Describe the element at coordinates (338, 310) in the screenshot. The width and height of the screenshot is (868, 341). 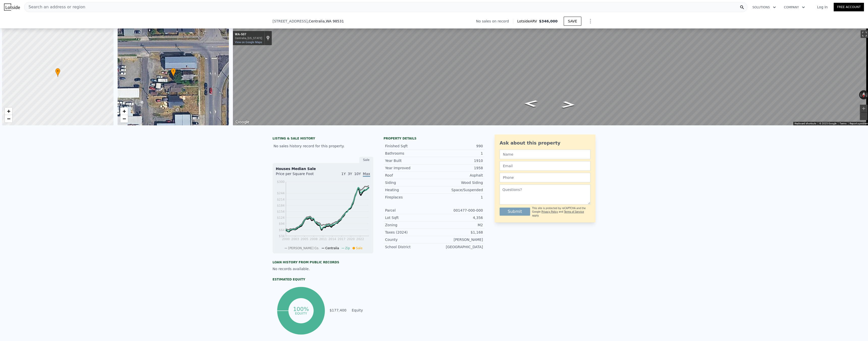
I see `td: $177,400` at that location.